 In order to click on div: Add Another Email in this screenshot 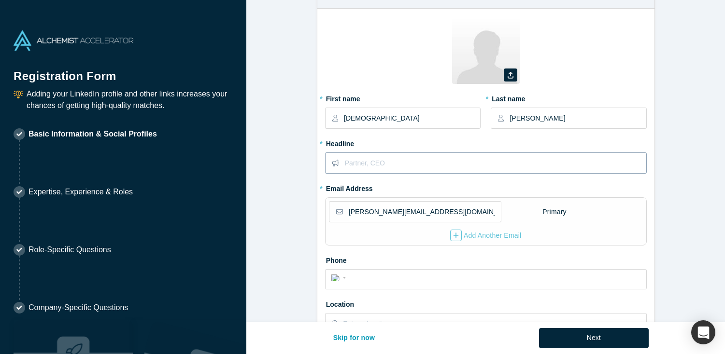, I will do `click(486, 236)`.